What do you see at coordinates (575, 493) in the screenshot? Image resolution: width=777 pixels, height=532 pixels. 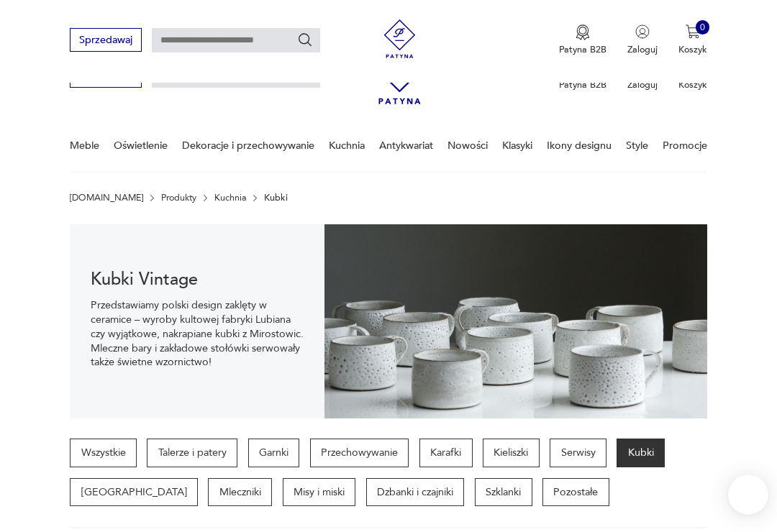 I see `p: Pozostałe` at bounding box center [575, 493].